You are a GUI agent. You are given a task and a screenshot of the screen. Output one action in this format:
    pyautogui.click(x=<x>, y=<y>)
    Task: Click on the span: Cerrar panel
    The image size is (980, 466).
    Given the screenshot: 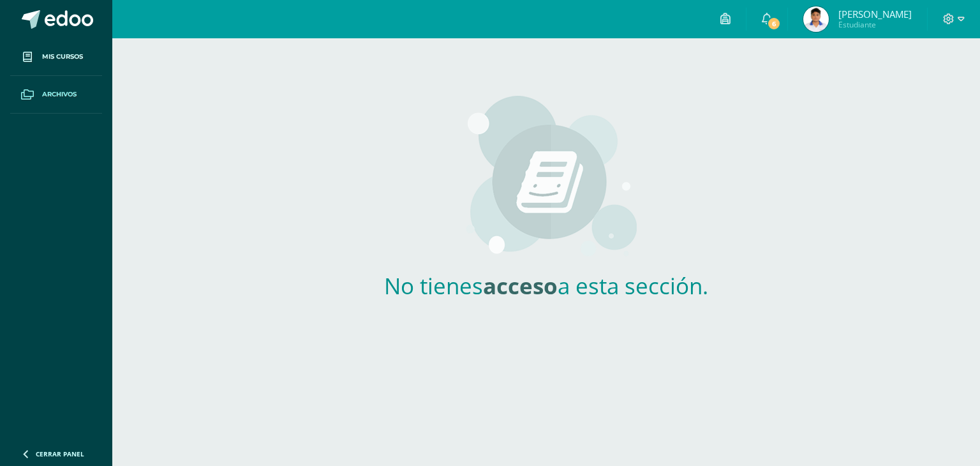 What is the action you would take?
    pyautogui.click(x=60, y=454)
    